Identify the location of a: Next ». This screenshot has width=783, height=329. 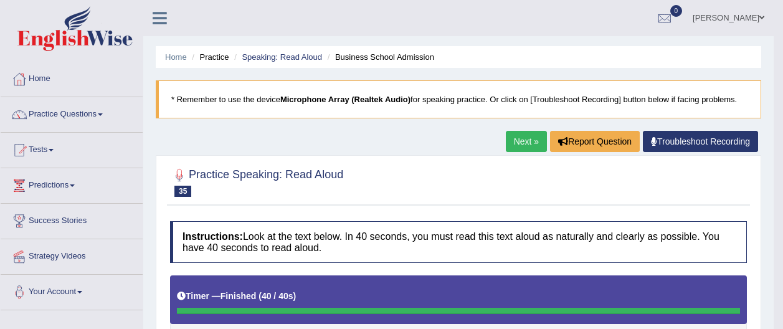
(526, 141).